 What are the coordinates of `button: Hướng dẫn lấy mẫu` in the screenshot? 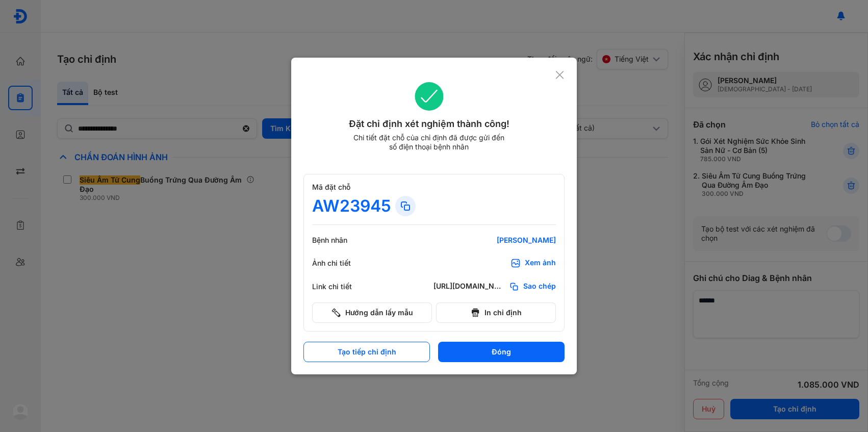 It's located at (372, 313).